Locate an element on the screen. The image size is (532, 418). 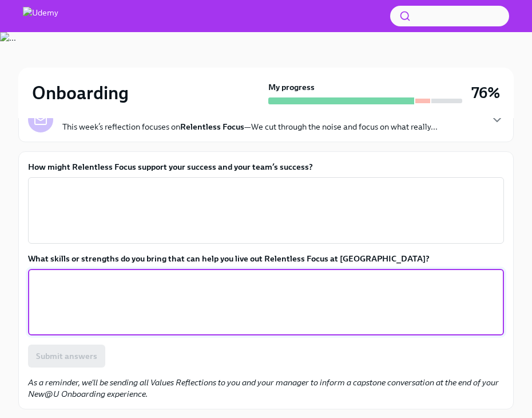
img: Udemy is located at coordinates (41, 16).